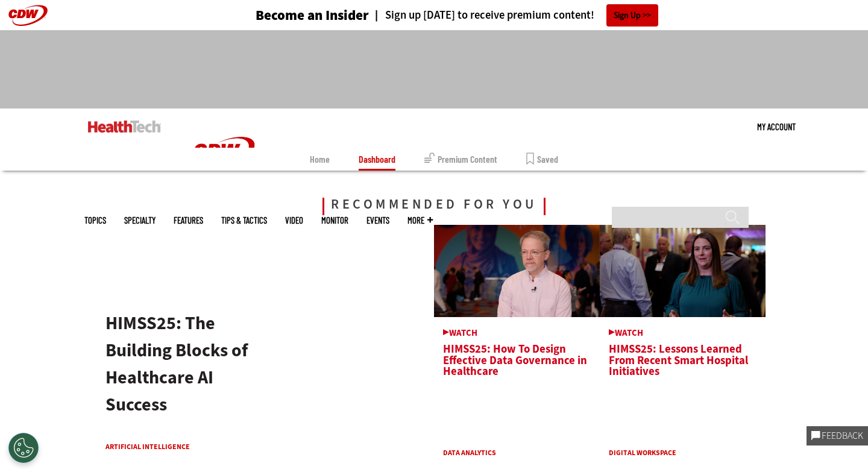 The width and height of the screenshot is (868, 469). Describe the element at coordinates (23, 448) in the screenshot. I see `div: Cookies Settings` at that location.